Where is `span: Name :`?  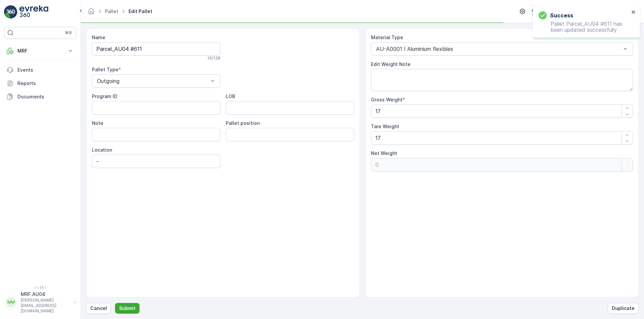 span: Name : is located at coordinates (14, 113).